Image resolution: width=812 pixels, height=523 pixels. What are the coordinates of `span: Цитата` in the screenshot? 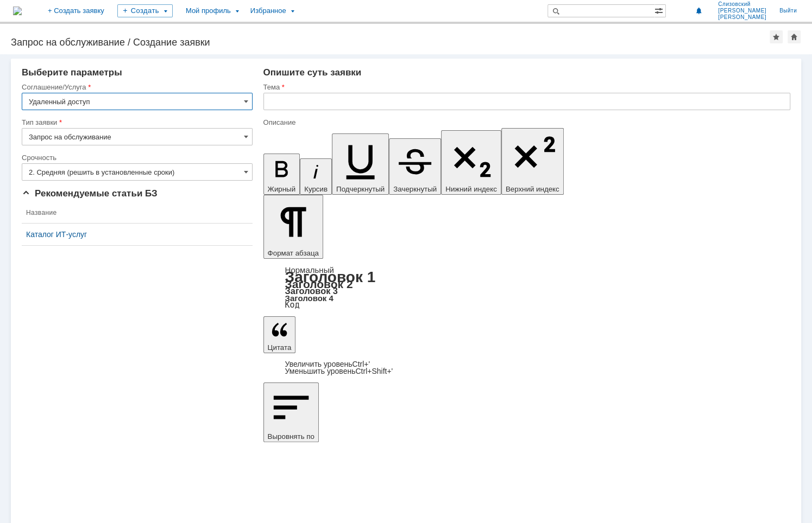 It's located at (280, 347).